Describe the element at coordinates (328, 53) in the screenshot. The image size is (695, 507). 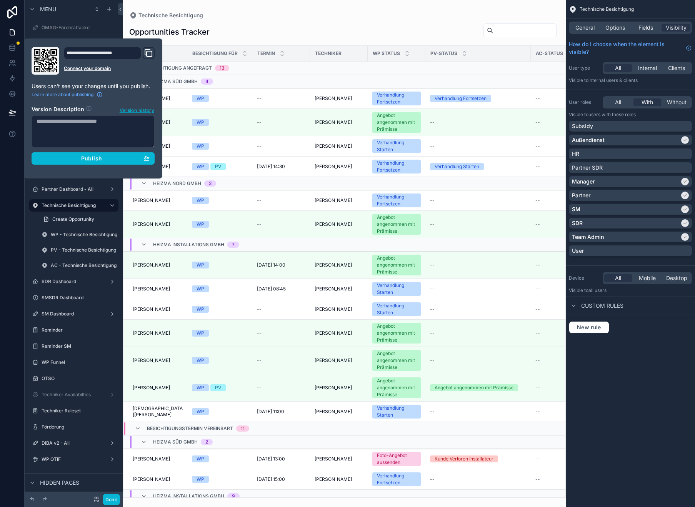
I see `span: Techniker` at that location.